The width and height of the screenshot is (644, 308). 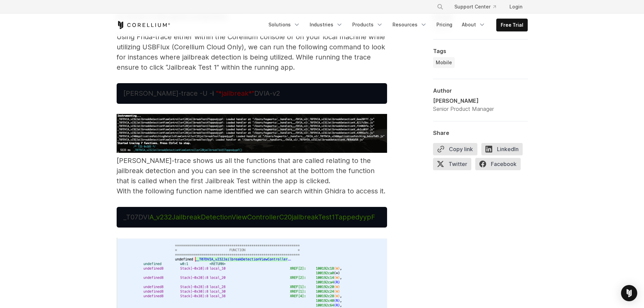 I want to click on a: Resources, so click(x=410, y=25).